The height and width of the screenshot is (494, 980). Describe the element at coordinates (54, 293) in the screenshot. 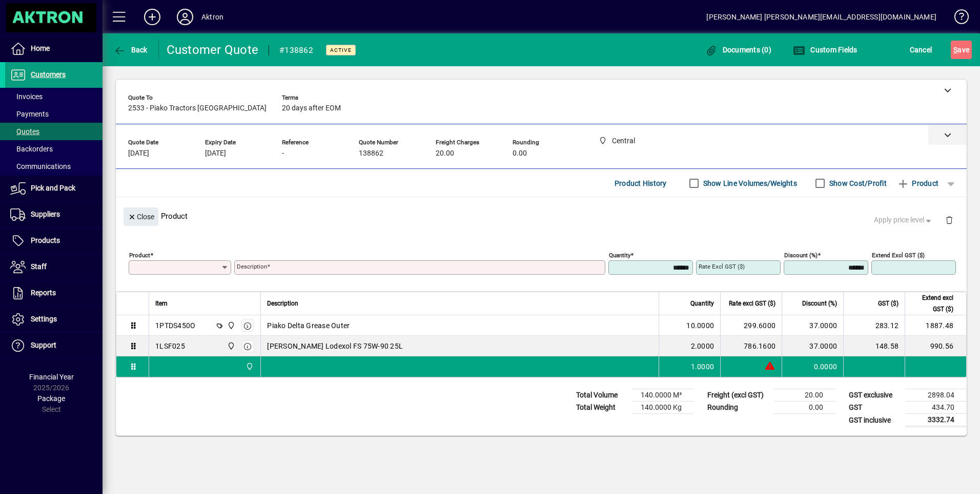

I see `a: Reports` at that location.